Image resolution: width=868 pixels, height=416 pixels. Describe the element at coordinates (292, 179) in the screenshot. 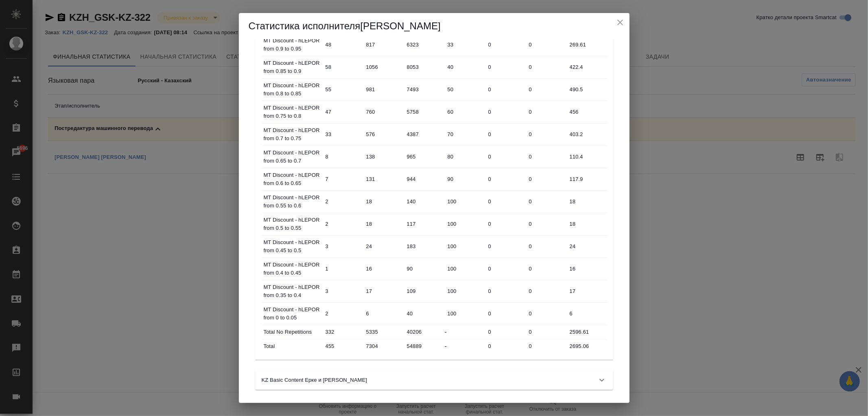

I see `p: MT Discount - hLEPOR from 0.6 to 0.65` at that location.